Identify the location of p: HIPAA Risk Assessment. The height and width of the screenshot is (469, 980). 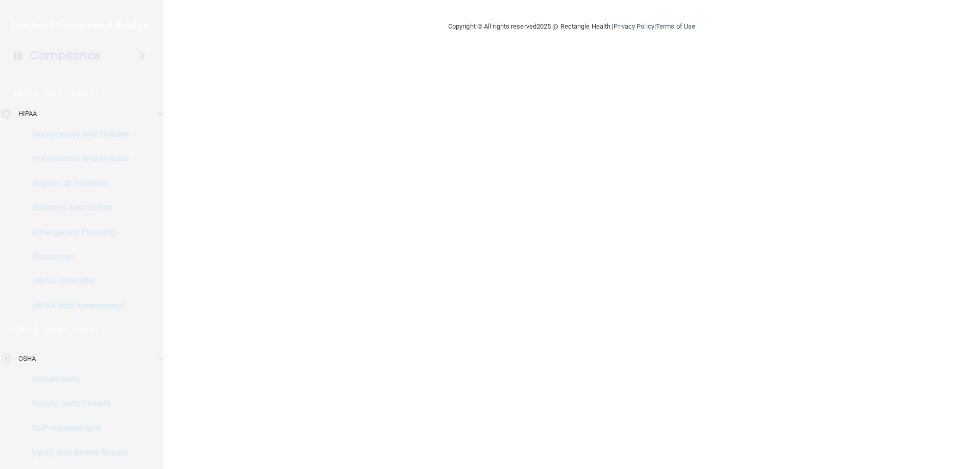
(76, 305).